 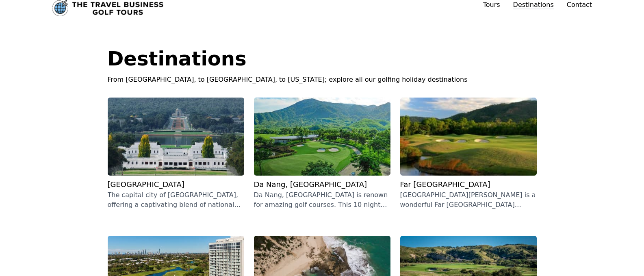 I want to click on a: Tours, so click(x=492, y=5).